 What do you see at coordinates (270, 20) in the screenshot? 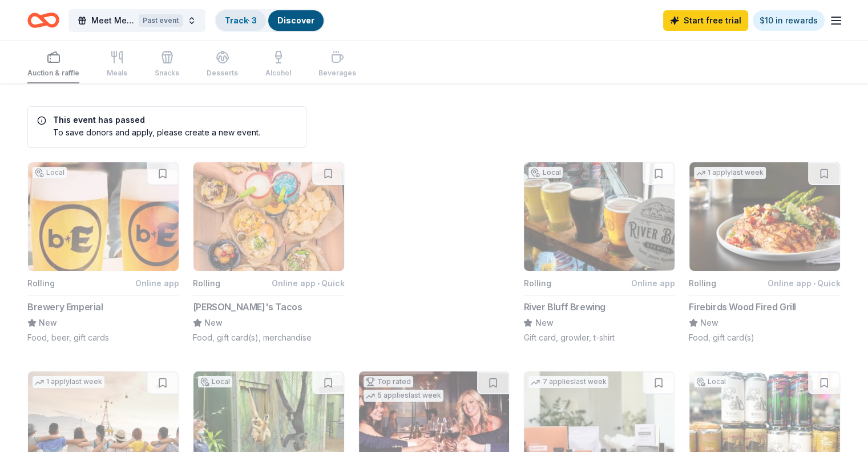
I see `button: Track· 3Discover` at bounding box center [270, 20].